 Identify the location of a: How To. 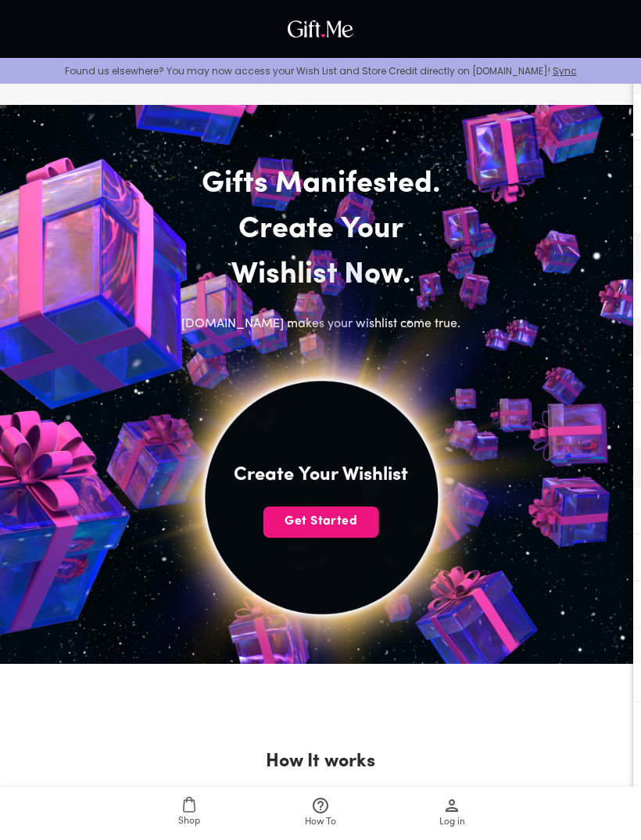
(321, 813).